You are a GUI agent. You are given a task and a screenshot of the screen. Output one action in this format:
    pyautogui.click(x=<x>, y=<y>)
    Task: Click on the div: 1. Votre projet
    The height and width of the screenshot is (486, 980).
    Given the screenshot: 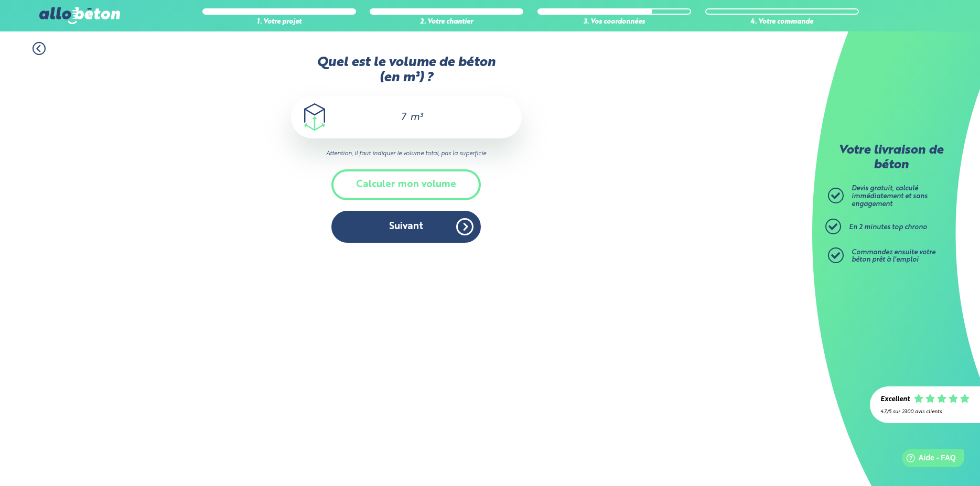 What is the action you would take?
    pyautogui.click(x=279, y=22)
    